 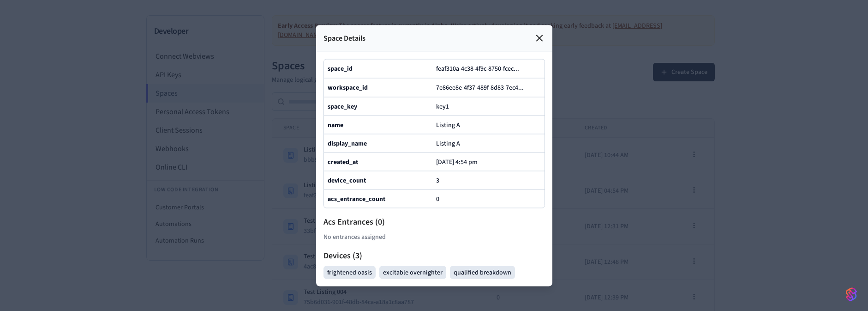 I want to click on div: qualified breakdown, so click(x=482, y=272).